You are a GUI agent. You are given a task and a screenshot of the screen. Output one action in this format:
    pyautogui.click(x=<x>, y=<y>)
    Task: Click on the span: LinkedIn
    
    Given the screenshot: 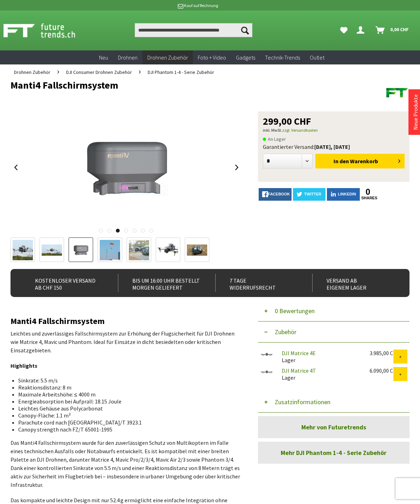 What is the action you would take?
    pyautogui.click(x=347, y=194)
    